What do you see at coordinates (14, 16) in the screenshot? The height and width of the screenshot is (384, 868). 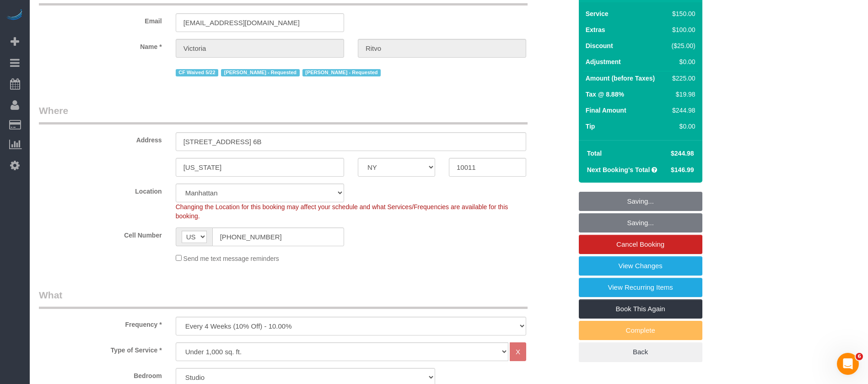 I see `a: Automaid Logo` at bounding box center [14, 16].